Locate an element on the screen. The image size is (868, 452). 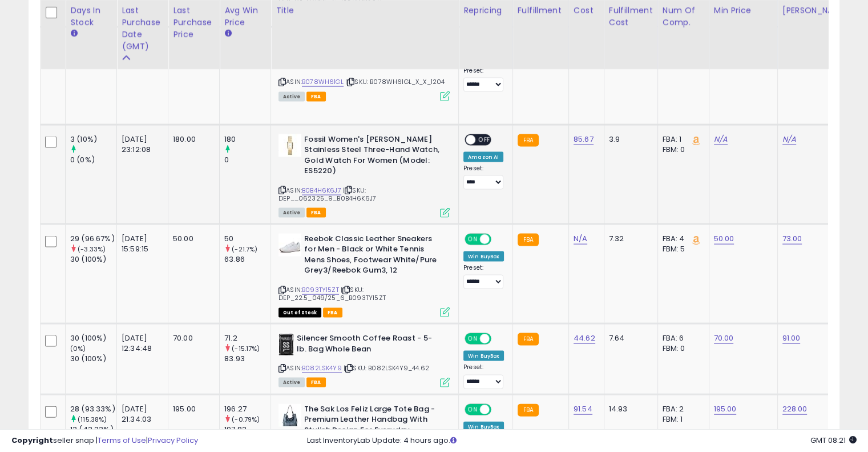
a: Terms of Use is located at coordinates (121, 440).